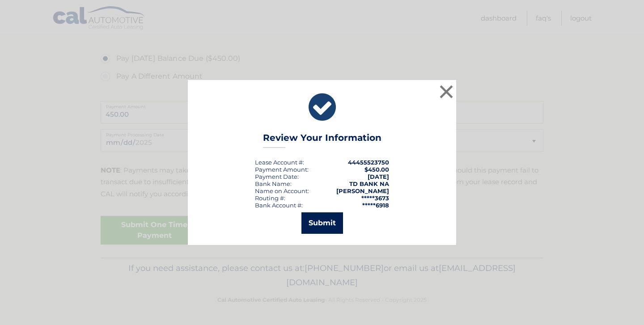 This screenshot has width=644, height=325. What do you see at coordinates (282, 169) in the screenshot?
I see `div: Payment Amount:` at bounding box center [282, 169].